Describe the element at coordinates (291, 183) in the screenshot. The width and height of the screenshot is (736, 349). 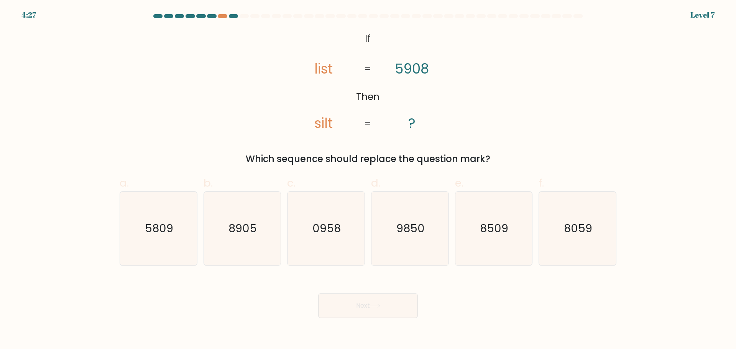
I see `span: c.` at that location.